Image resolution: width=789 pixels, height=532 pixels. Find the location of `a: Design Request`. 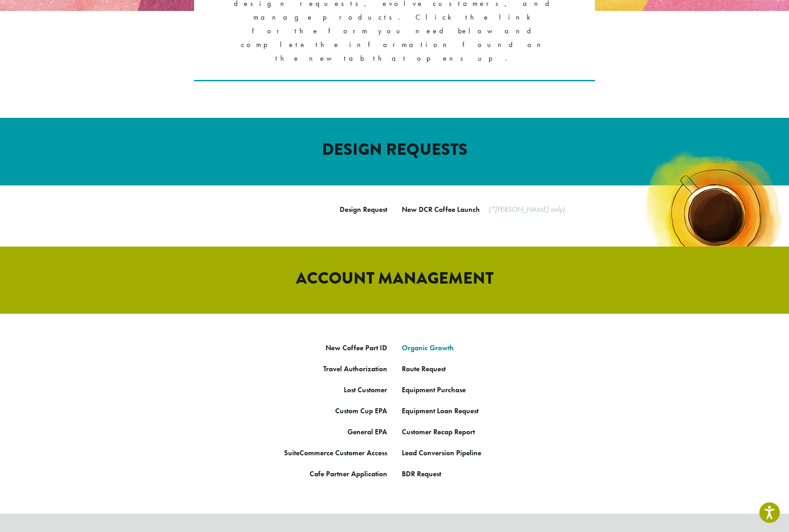

a: Design Request is located at coordinates (364, 209).